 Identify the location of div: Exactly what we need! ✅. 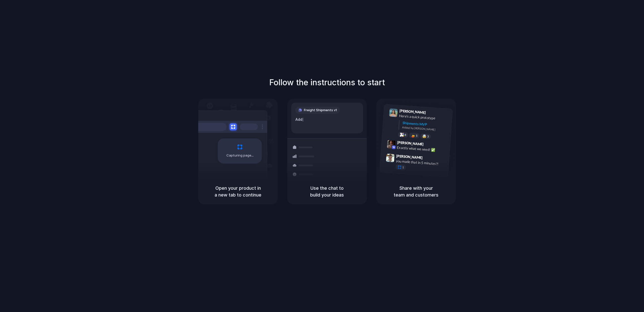
(422, 149).